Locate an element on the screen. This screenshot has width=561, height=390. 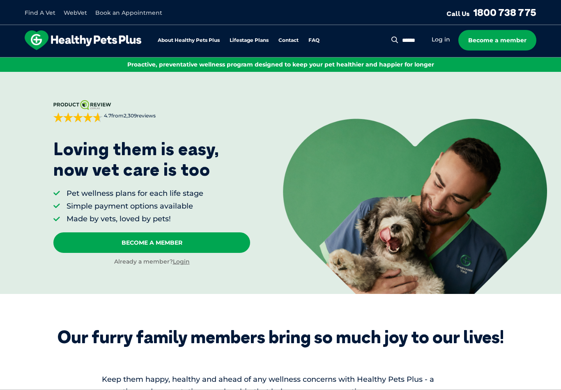
a: Lifestage Plans is located at coordinates (249, 40).